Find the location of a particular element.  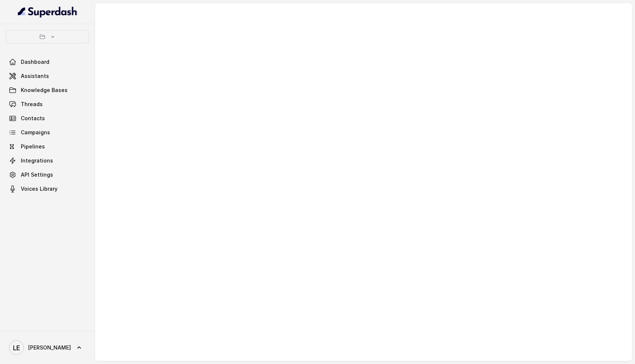

a: Dashboard is located at coordinates (48, 62).